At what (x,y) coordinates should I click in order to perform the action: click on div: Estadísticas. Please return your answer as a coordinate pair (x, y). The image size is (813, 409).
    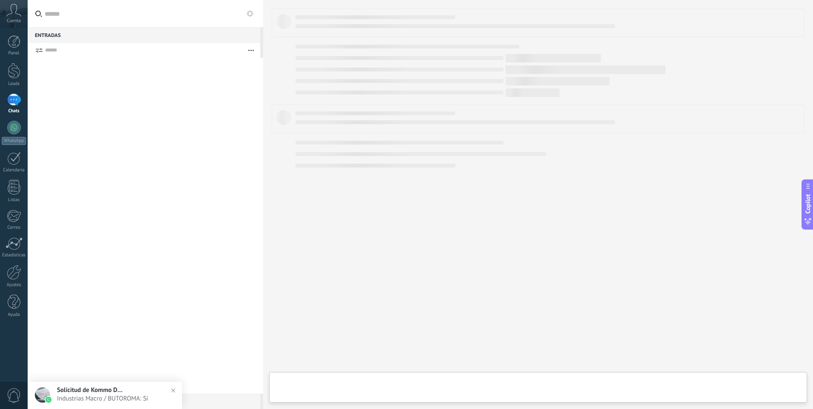
    Looking at the image, I should click on (14, 255).